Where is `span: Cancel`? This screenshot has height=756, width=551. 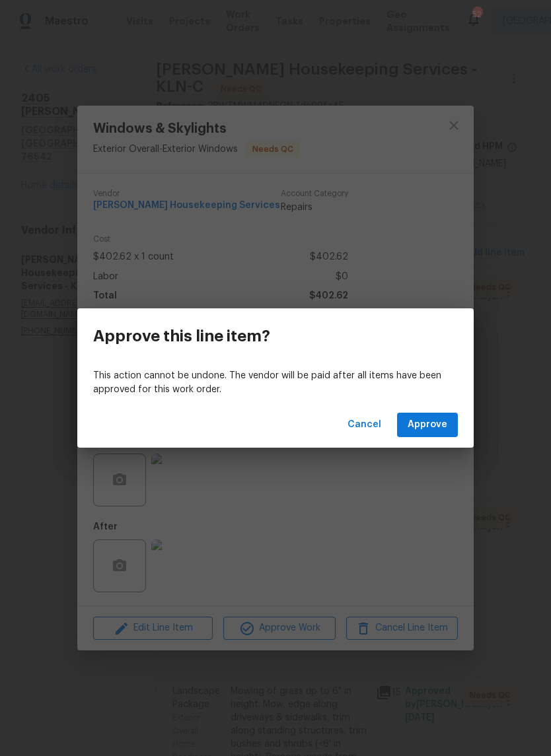
span: Cancel is located at coordinates (363, 425).